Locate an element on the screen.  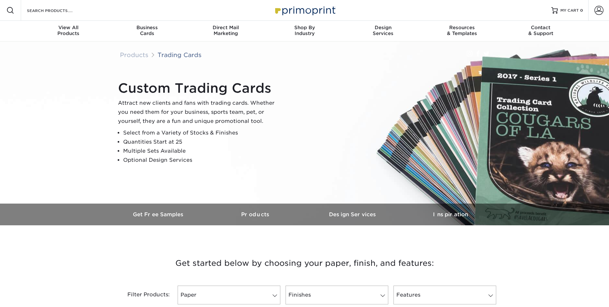
span: View All is located at coordinates (68, 28).